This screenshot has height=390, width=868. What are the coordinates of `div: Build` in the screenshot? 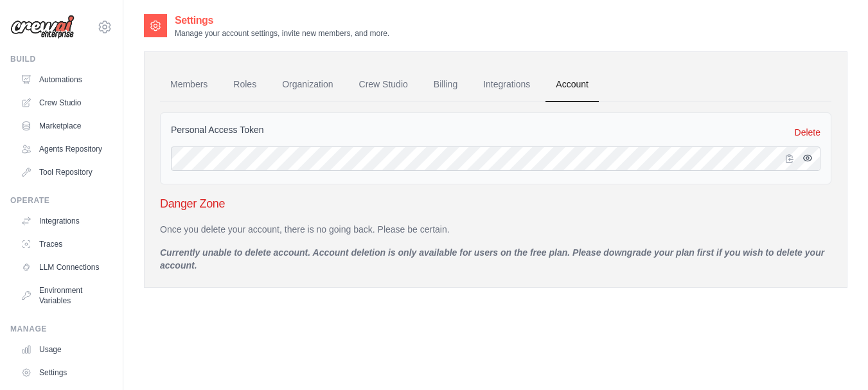 It's located at (61, 59).